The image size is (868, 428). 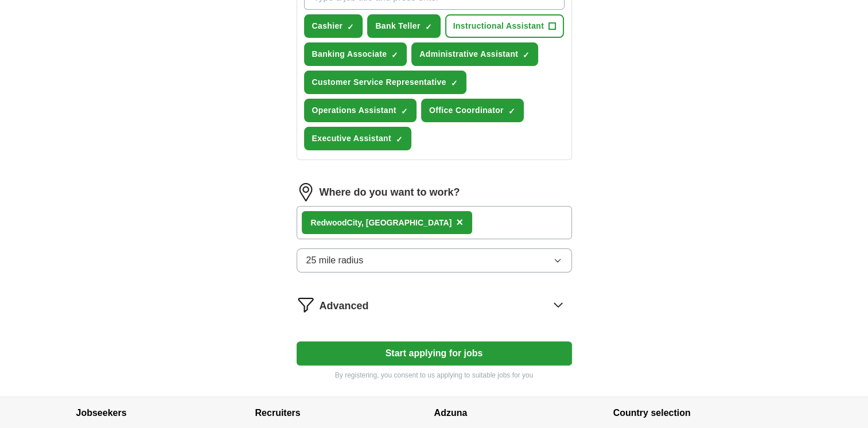 What do you see at coordinates (306, 192) in the screenshot?
I see `img: location.png` at bounding box center [306, 192].